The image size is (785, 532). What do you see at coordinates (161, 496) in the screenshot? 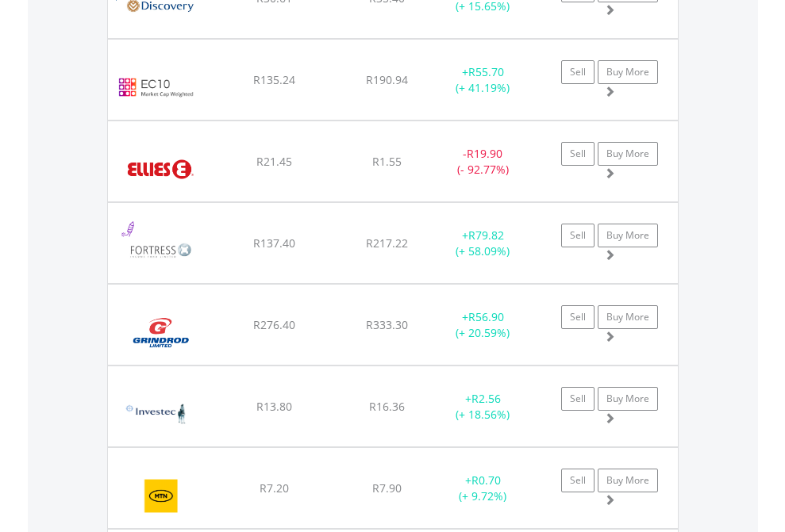
I see `img: EQU.ZA.MTN.png` at bounding box center [161, 496].